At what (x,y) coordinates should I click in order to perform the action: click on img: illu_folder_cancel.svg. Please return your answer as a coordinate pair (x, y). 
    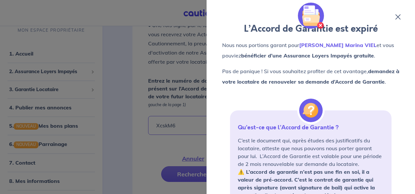
    Looking at the image, I should click on (311, 16).